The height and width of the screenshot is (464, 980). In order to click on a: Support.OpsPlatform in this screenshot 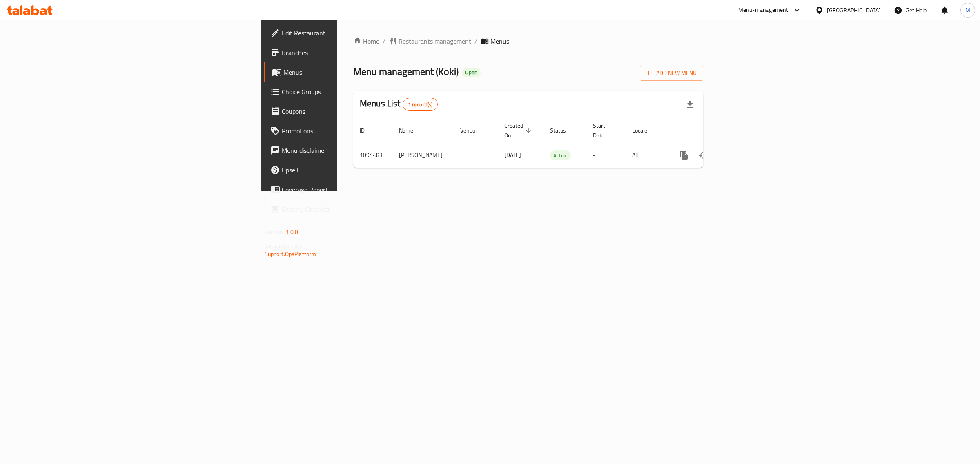, I will do `click(290, 254)`.